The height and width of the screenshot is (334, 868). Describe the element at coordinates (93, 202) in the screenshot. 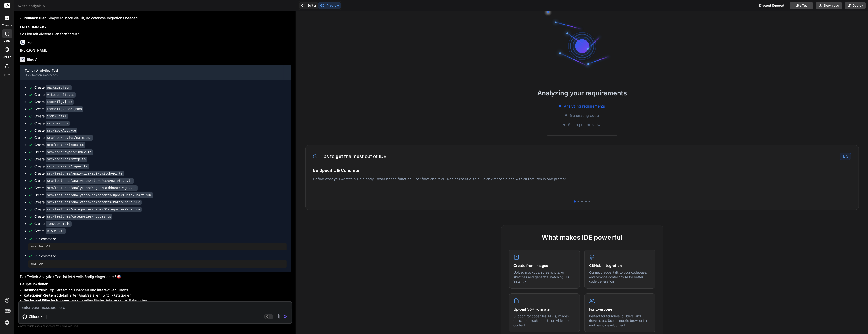

I see `code: src/features/analytics/components/RatioChart.vue` at that location.